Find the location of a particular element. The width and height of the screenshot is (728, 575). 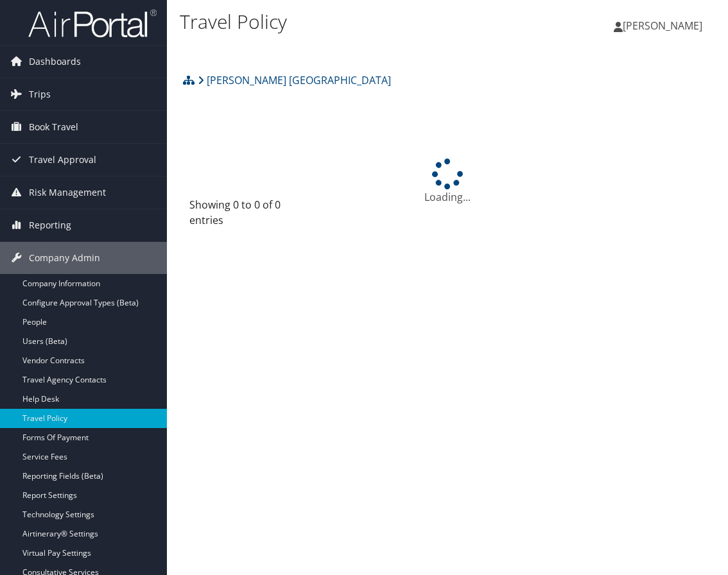

div: Loading... is located at coordinates (447, 182).